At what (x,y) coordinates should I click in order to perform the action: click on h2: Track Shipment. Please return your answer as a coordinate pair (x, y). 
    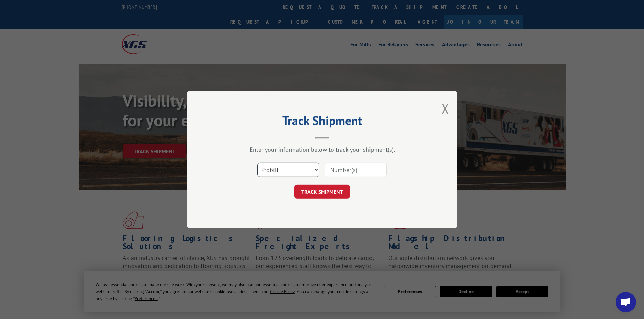
    Looking at the image, I should click on (322, 122).